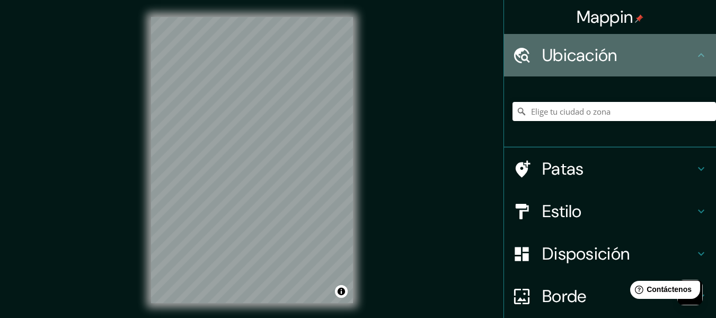  I want to click on font: Patas, so click(563, 169).